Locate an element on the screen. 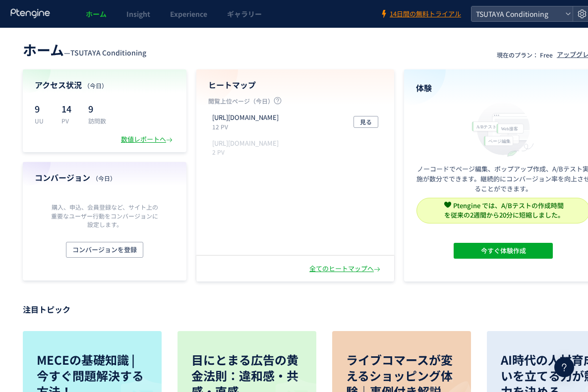 The image size is (588, 392). span: 見る is located at coordinates (366, 122).